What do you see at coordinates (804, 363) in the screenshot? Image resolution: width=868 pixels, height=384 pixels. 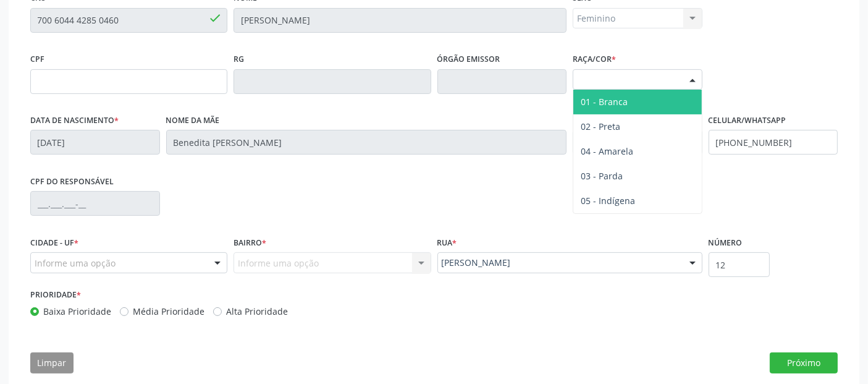 I see `button: Próximo` at bounding box center [804, 363].